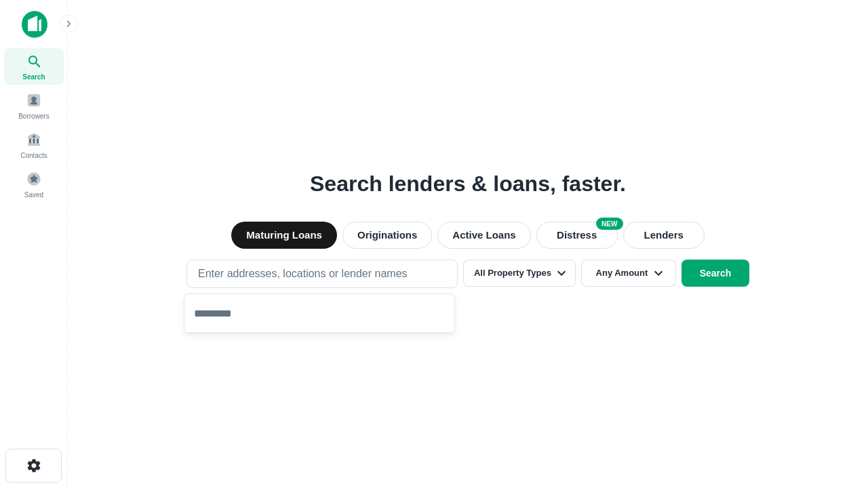 The image size is (868, 488). I want to click on div: Contacts, so click(34, 145).